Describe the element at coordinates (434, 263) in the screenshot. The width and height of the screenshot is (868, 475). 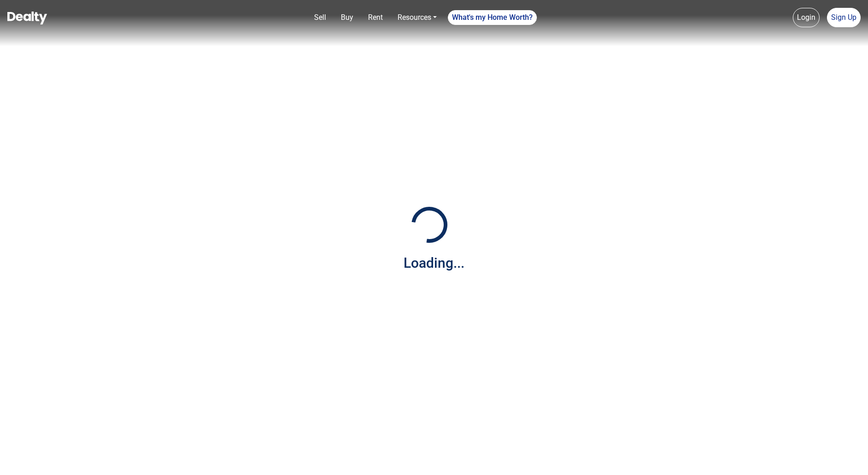
I see `div: Loading...` at that location.